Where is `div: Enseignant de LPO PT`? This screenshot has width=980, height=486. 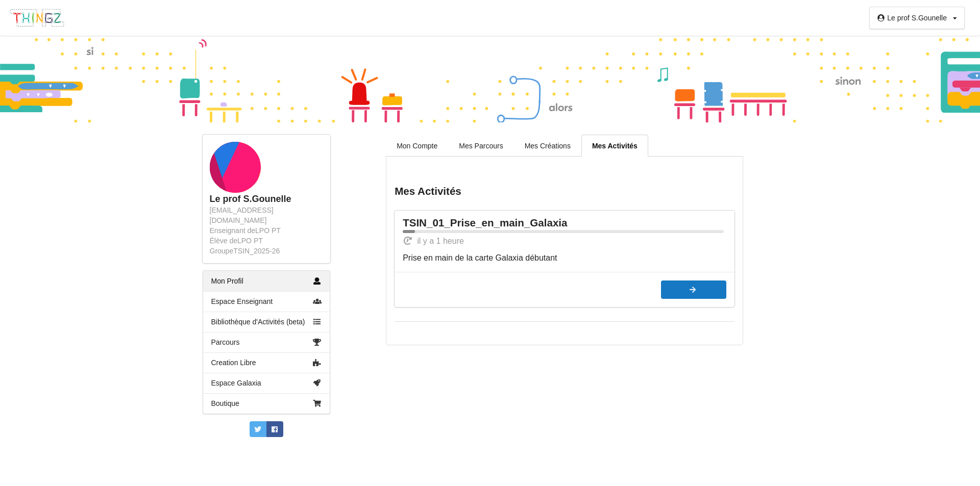 div: Enseignant de LPO PT is located at coordinates (267, 230).